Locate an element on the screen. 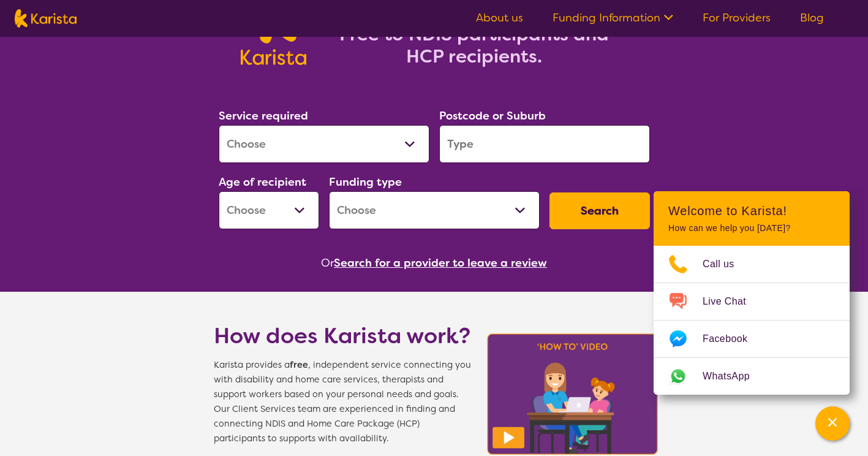  span: Facebook is located at coordinates (732, 339).